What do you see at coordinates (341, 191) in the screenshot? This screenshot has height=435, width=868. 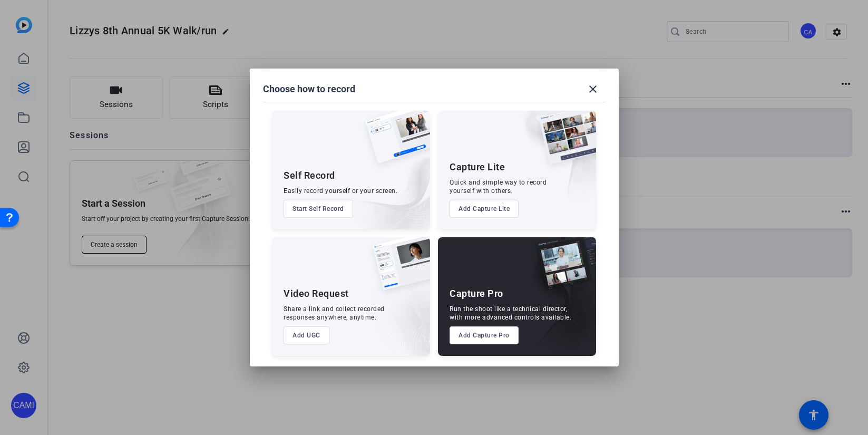 I see `div: Easily record yourself or your screen.` at bounding box center [341, 191].